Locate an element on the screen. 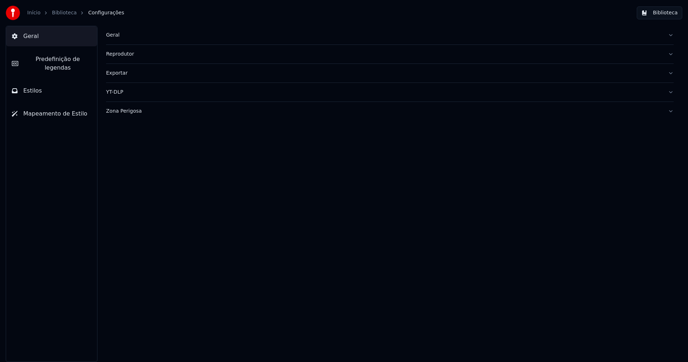 This screenshot has height=362, width=688. span: Predefinição de legendas is located at coordinates (58, 63).